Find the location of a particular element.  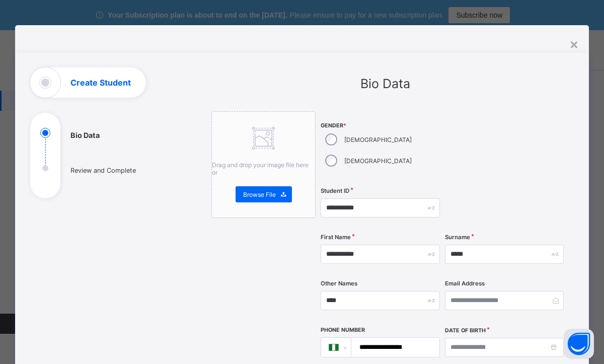

span: Gender is located at coordinates (380, 125).